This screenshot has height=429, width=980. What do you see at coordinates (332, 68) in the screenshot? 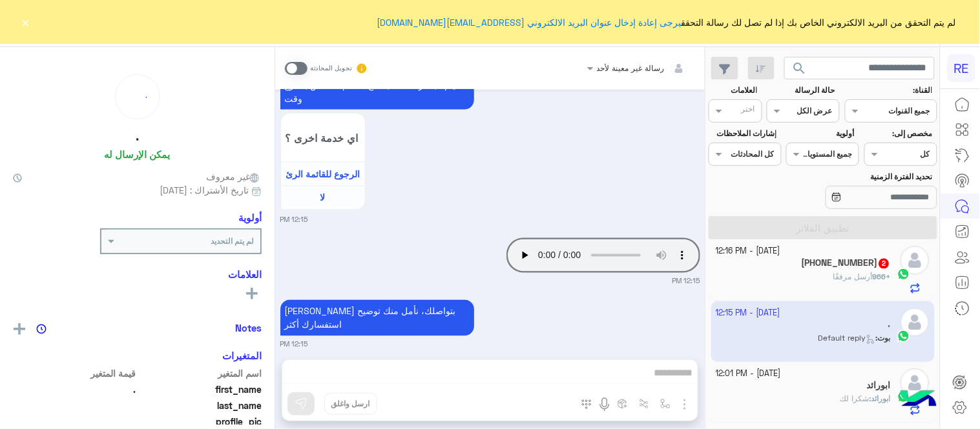
I see `small: تحويل المحادثة` at bounding box center [332, 68].